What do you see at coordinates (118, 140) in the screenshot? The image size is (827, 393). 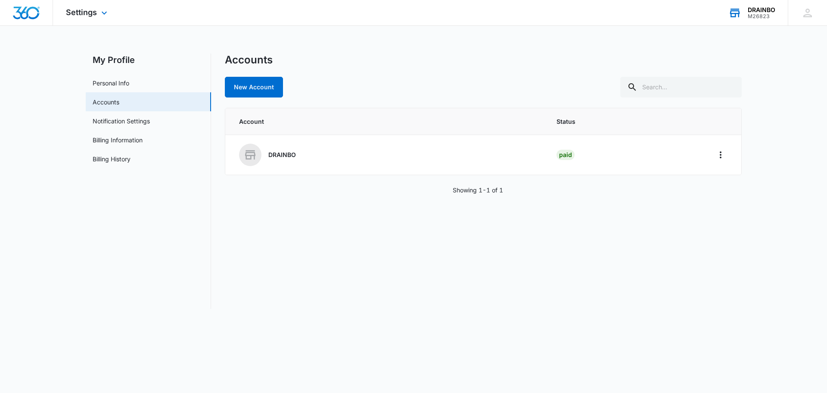 I see `a: Billing Information` at bounding box center [118, 140].